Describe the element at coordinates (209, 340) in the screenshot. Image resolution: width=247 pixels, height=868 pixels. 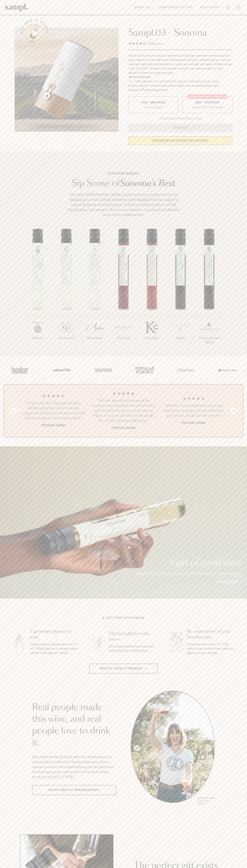
I see `p: Proprietary Red Blend` at that location.